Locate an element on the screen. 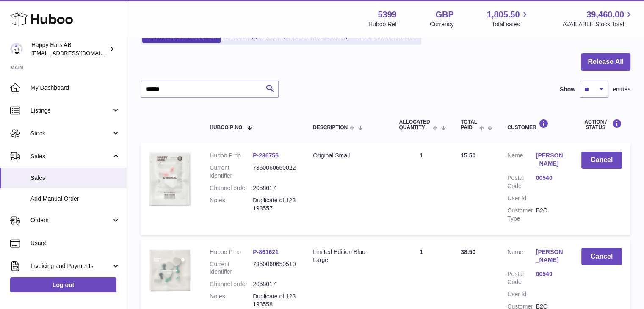 This screenshot has height=309, width=644. span: Total paid is located at coordinates (469, 125).